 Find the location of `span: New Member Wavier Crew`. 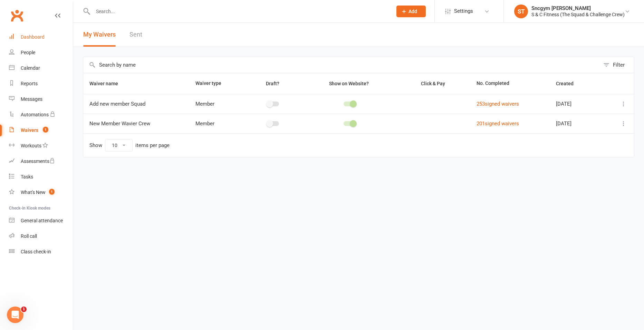

span: New Member Wavier Crew is located at coordinates (120, 124).